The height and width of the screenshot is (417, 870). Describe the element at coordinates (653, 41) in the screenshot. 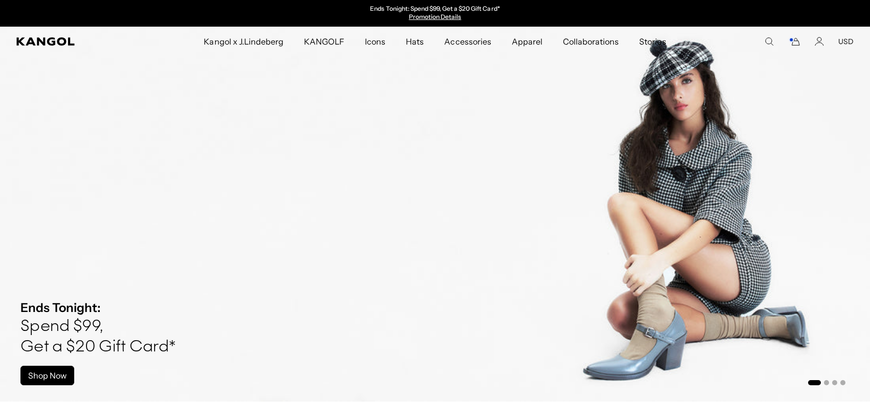

I see `span: Stories` at that location.